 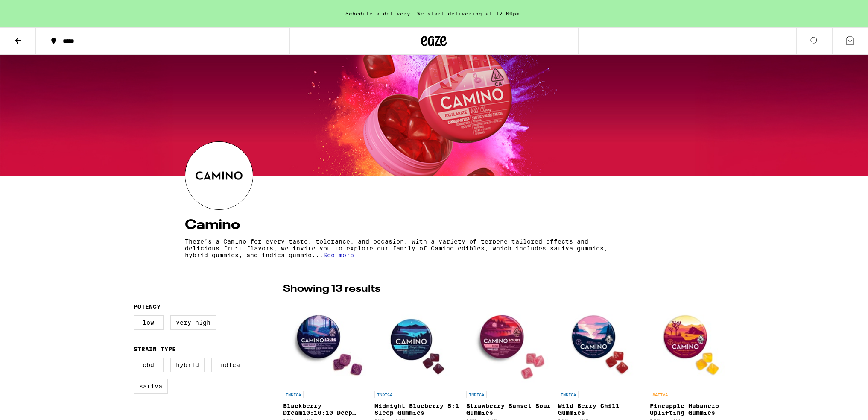 What do you see at coordinates (155, 349) in the screenshot?
I see `legend: Strain Type` at bounding box center [155, 349].